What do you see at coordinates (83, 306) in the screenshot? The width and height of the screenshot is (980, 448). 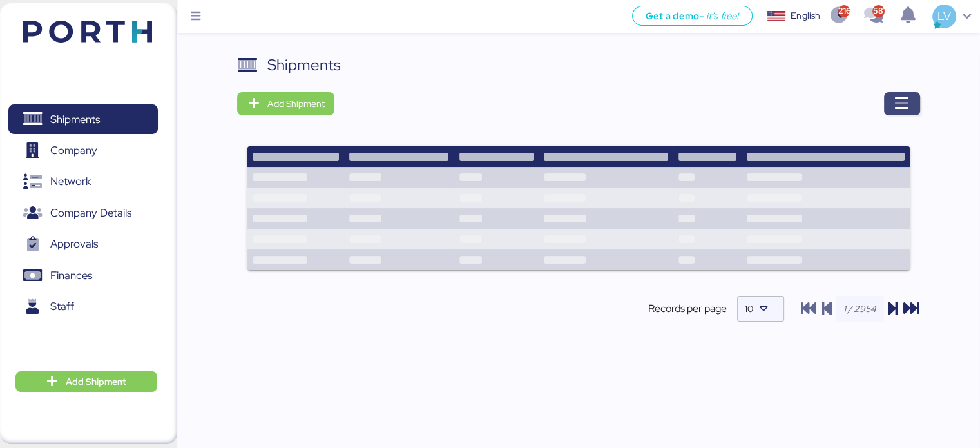 I see `a: Staff` at bounding box center [83, 306].